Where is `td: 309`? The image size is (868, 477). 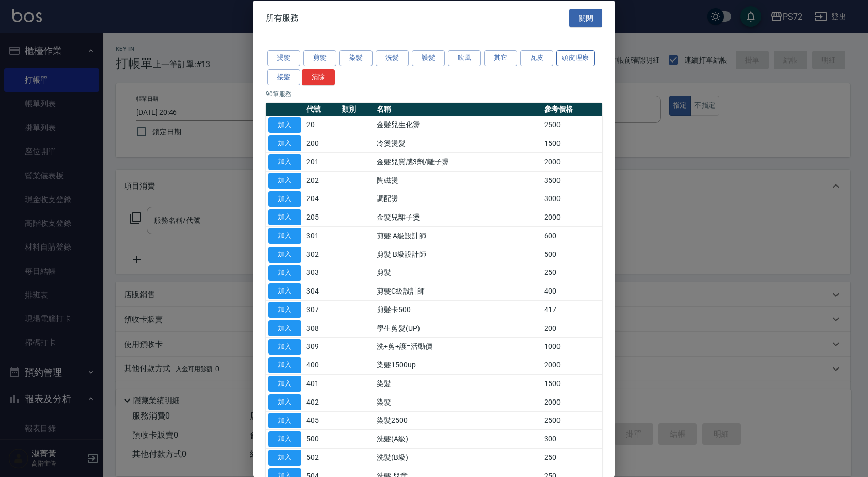 td: 309 is located at coordinates (321, 347).